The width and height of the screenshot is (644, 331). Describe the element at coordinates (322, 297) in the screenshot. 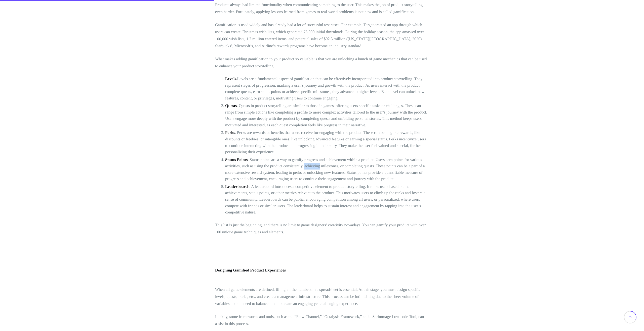

I see `p: When all game elements are defined, filling all the numbers in a spreadsheet is essential. At thi...` at that location.